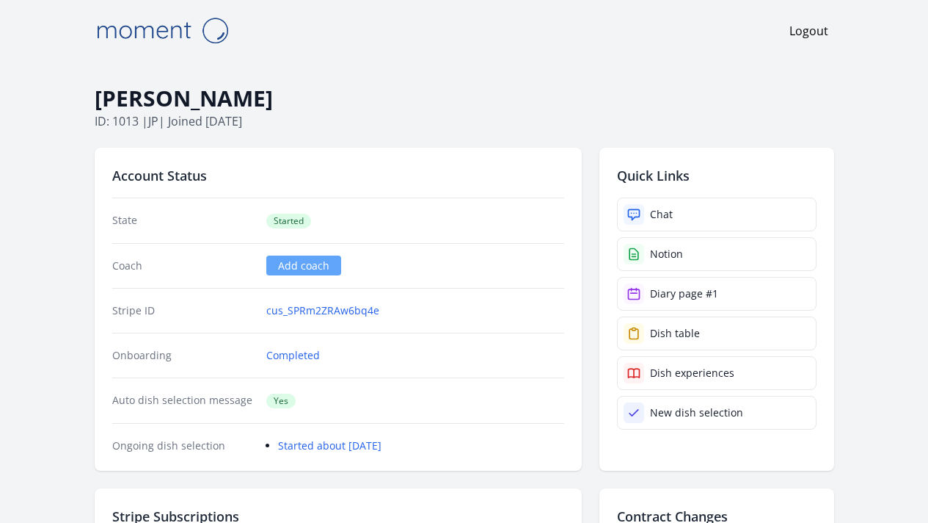  What do you see at coordinates (288, 221) in the screenshot?
I see `span: Started` at bounding box center [288, 221].